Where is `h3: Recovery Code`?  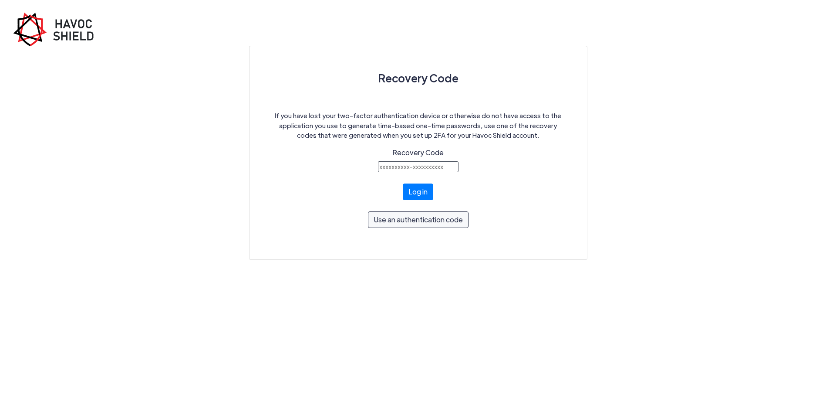
h3: Recovery Code is located at coordinates (418, 78).